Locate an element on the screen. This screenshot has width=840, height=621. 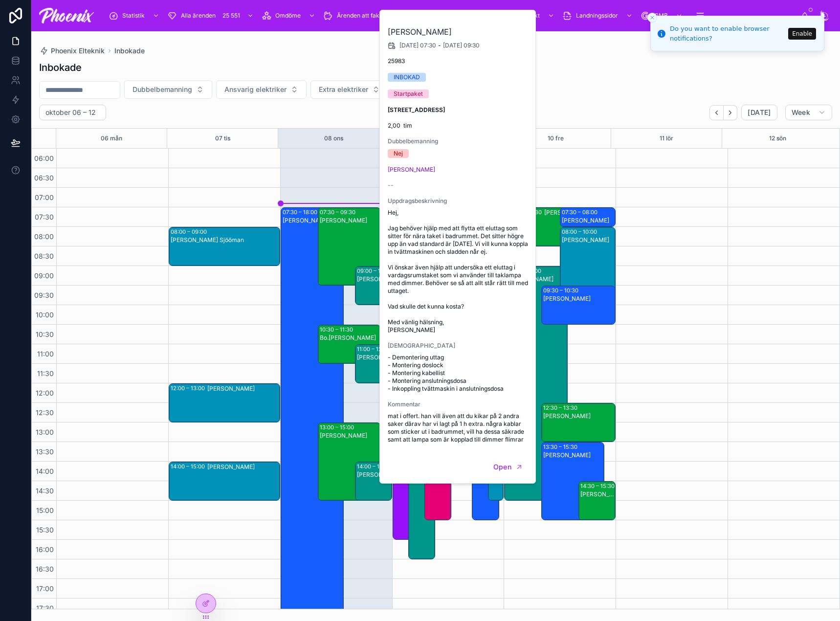
div: 11:00 – 12:00 is located at coordinates (375, 349).